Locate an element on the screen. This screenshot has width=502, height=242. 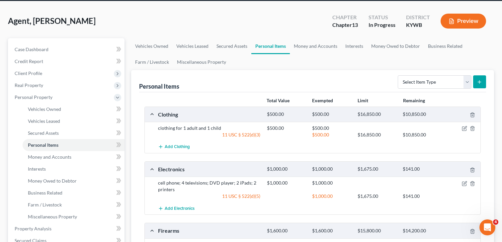
span: Real Property is located at coordinates (29, 85).